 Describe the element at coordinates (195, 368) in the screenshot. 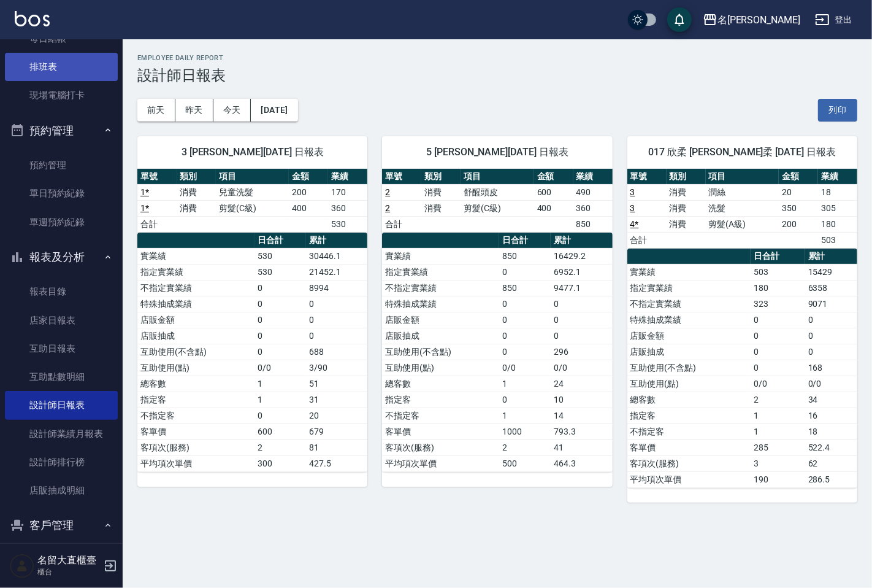

I see `td: 互助使用(點)` at that location.